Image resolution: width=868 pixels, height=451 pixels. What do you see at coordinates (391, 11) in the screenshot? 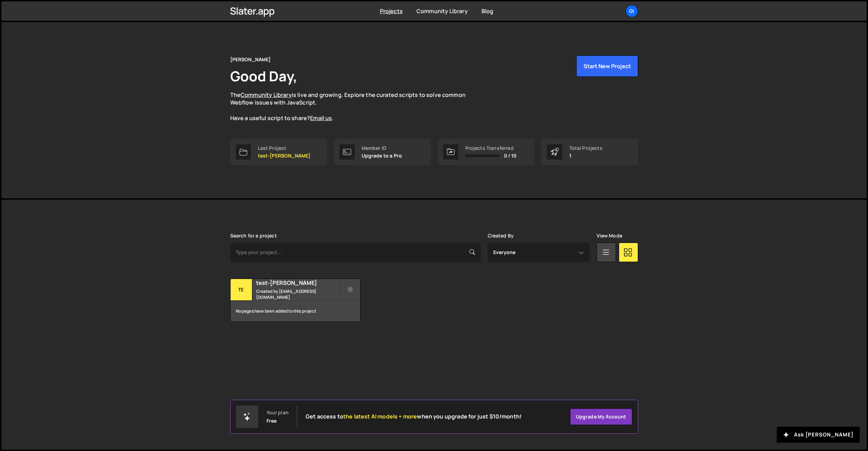
I see `a: Projects` at bounding box center [391, 11].